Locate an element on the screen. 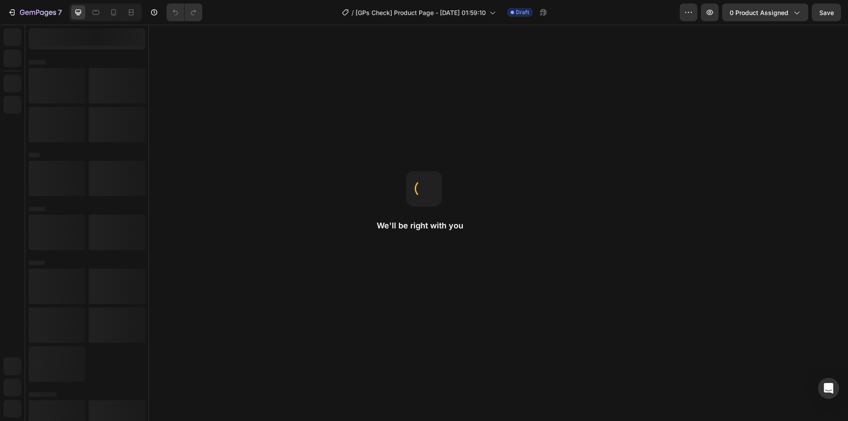  button: 7 is located at coordinates (34, 12).